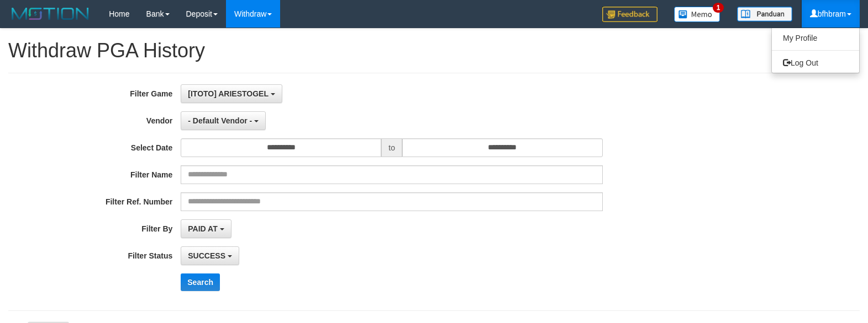 This screenshot has height=323, width=868. Describe the element at coordinates (434, 51) in the screenshot. I see `h1: Withdraw PGA History` at that location.